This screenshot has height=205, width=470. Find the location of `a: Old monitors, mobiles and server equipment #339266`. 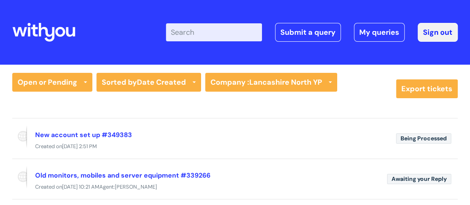

a: Old monitors, mobiles and server equipment #339266 is located at coordinates (123, 175).